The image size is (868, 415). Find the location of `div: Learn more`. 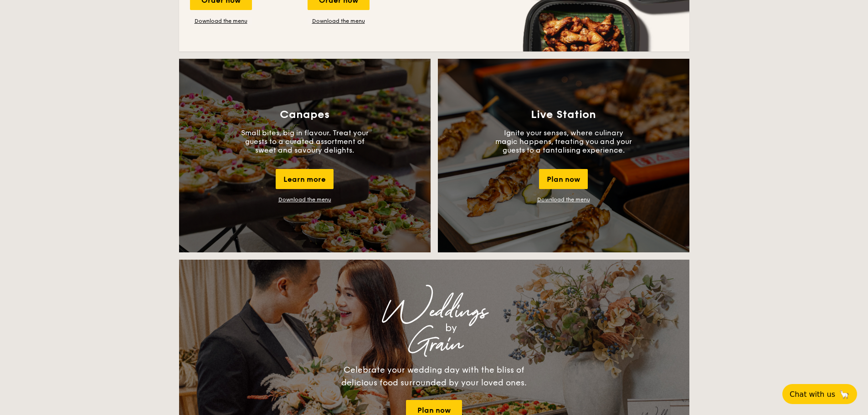

div: Learn more is located at coordinates (304, 179).